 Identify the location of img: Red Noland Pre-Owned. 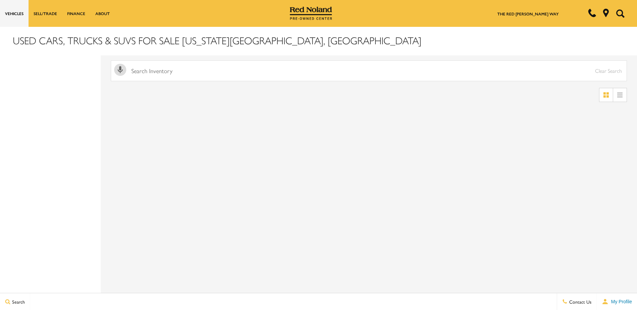
(311, 13).